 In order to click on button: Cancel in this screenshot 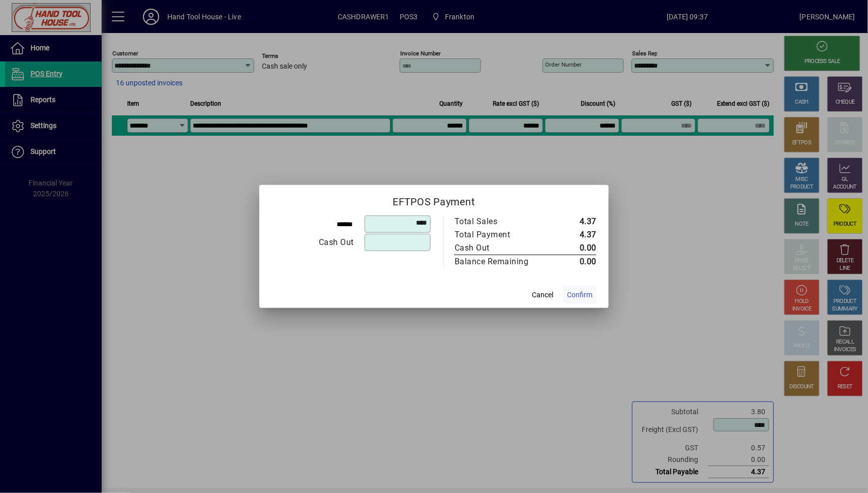, I will do `click(543, 295)`.